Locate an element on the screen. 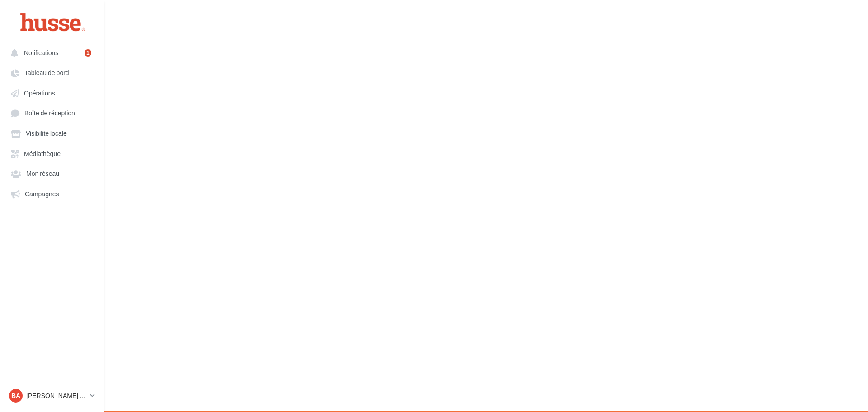 This screenshot has width=868, height=412. a: Campagnes is located at coordinates (52, 194).